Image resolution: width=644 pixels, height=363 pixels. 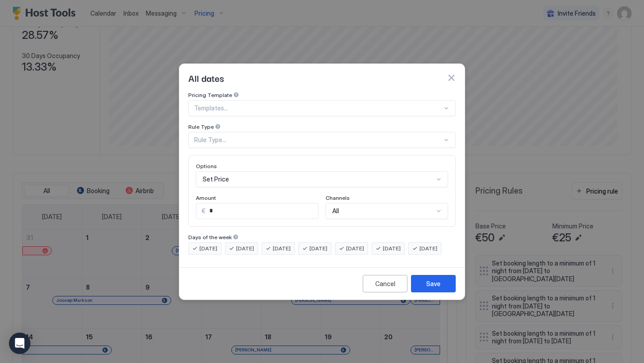 I want to click on span: All dates, so click(x=206, y=78).